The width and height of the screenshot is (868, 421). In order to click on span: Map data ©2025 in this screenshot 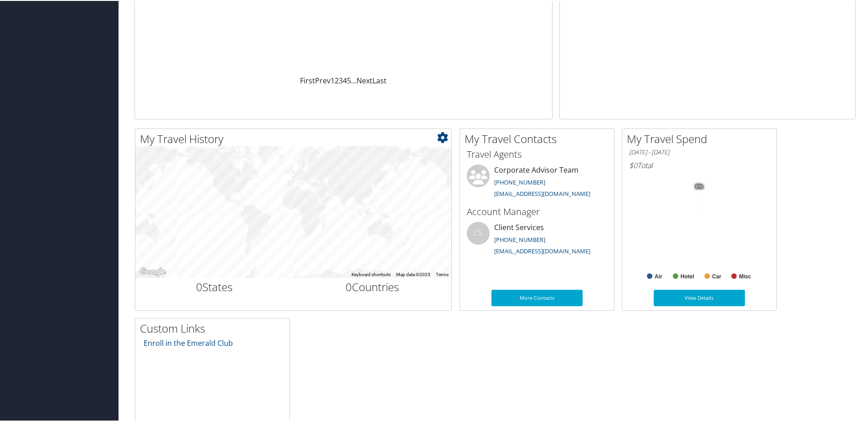, I will do `click(413, 274)`.